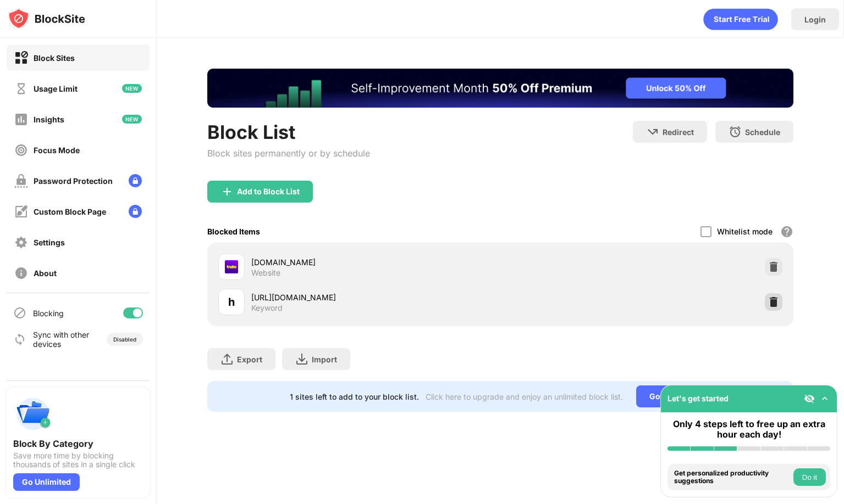 This screenshot has width=844, height=504. Describe the element at coordinates (809, 399) in the screenshot. I see `img: eye-not-visible.svg` at that location.